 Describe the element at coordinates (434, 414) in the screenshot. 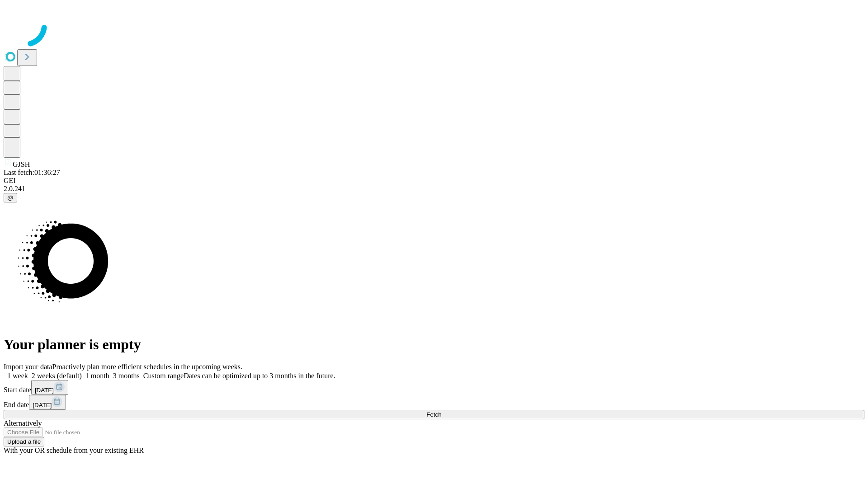

I see `button: Fetch` at that location.